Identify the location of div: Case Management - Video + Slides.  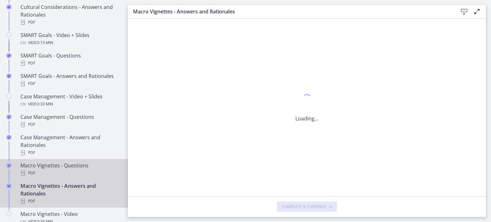
(70, 100).